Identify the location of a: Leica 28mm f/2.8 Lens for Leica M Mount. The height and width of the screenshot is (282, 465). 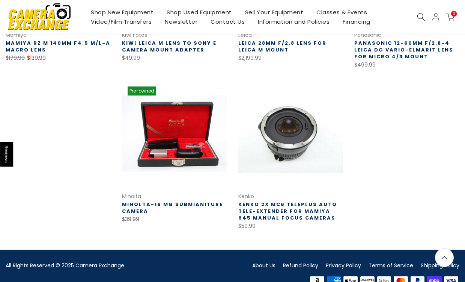
(282, 46).